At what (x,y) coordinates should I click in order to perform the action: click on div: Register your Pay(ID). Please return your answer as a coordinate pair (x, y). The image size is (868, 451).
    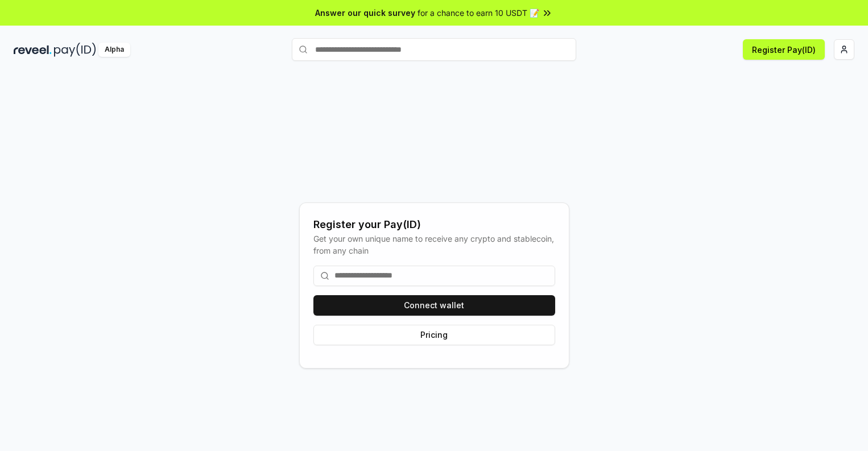
    Looking at the image, I should click on (434, 224).